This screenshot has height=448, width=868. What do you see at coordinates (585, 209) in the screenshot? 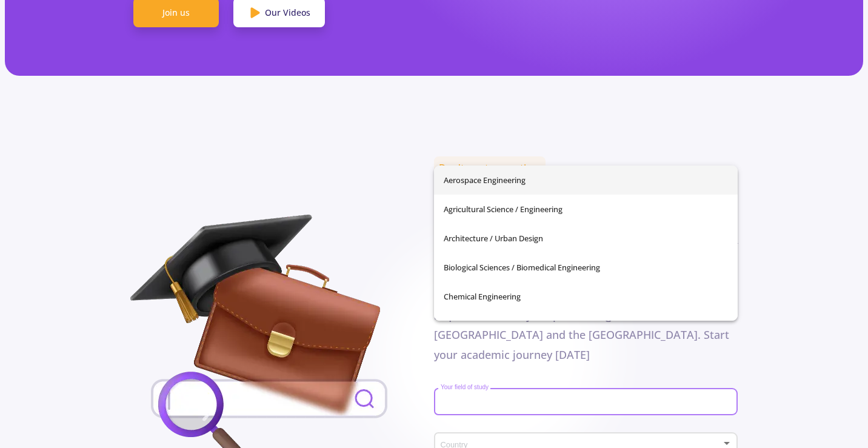
I see `span: Agricultural Science / Engineering` at bounding box center [585, 209].